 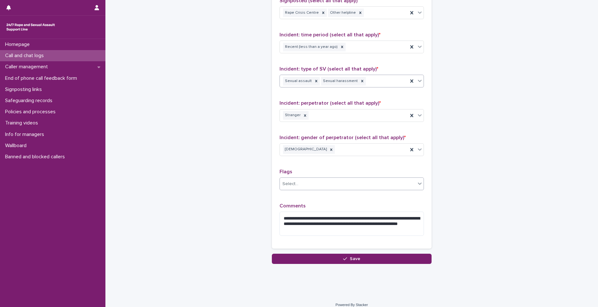 I want to click on p: Call and chat logs, so click(x=26, y=56).